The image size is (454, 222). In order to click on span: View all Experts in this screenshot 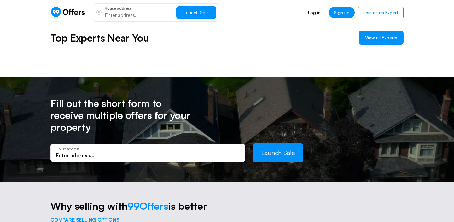, I will do `click(381, 38)`.